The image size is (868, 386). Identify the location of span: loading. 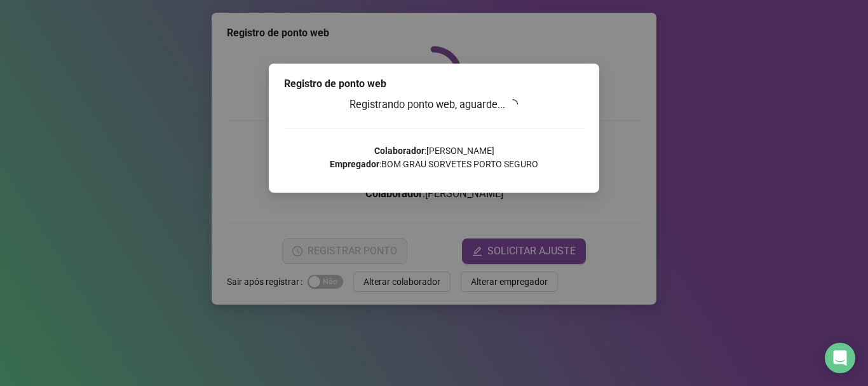
(513, 104).